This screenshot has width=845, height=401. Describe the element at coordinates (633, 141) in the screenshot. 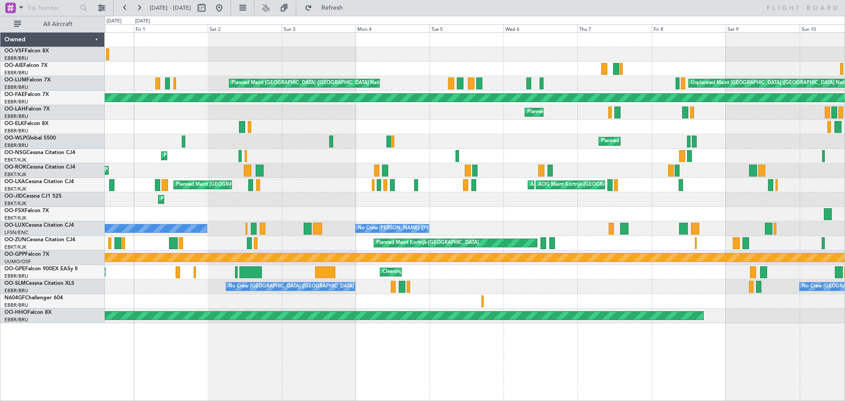

I see `div: Planned Maint Milan (Linate)` at that location.